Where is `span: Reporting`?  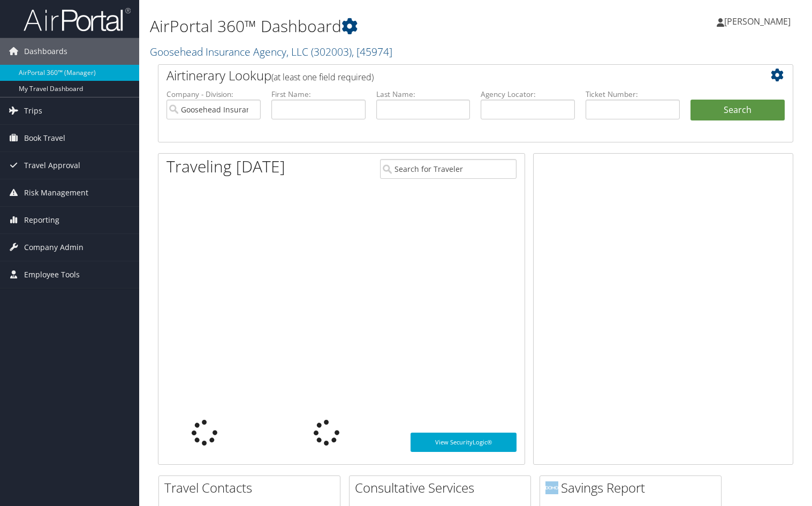 span: Reporting is located at coordinates (41, 220).